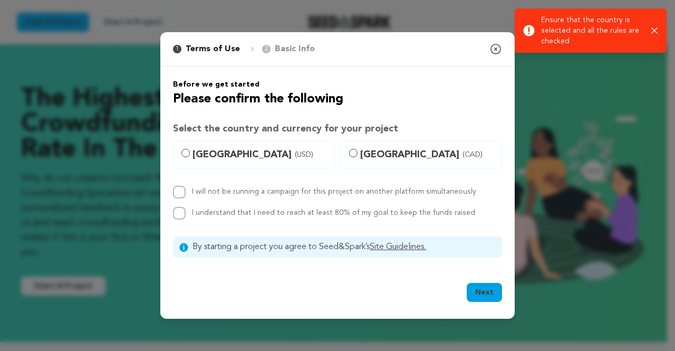 This screenshot has width=675, height=351. I want to click on button: Next, so click(484, 292).